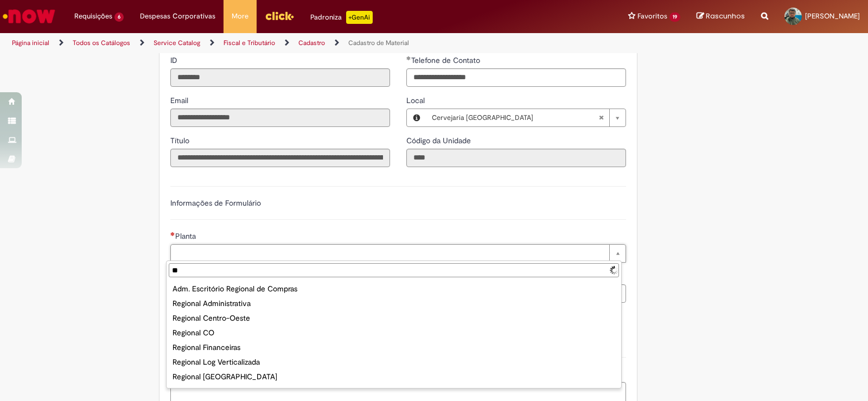 The width and height of the screenshot is (868, 401). What do you see at coordinates (393, 391) in the screenshot?
I see `div: Regional MG` at bounding box center [393, 391].